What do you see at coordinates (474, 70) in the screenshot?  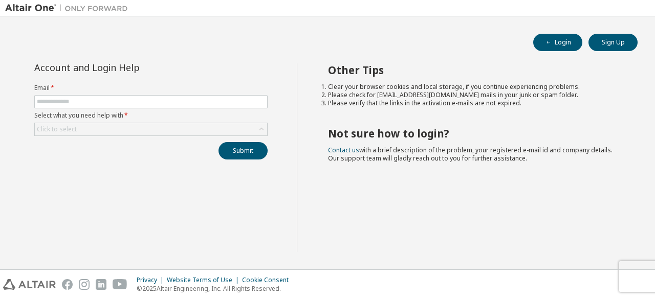 I see `h2: Other Tips` at bounding box center [474, 70].